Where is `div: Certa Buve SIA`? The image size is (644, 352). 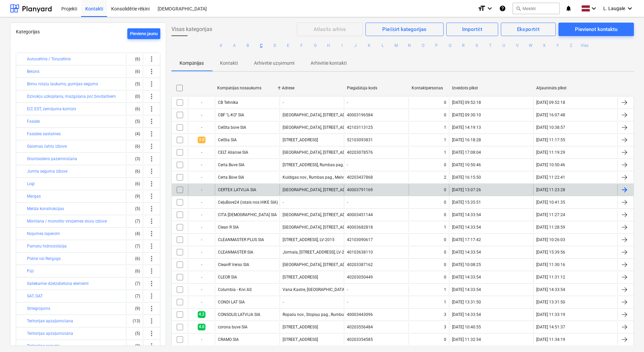 div: Certa Buve SIA is located at coordinates (231, 165).